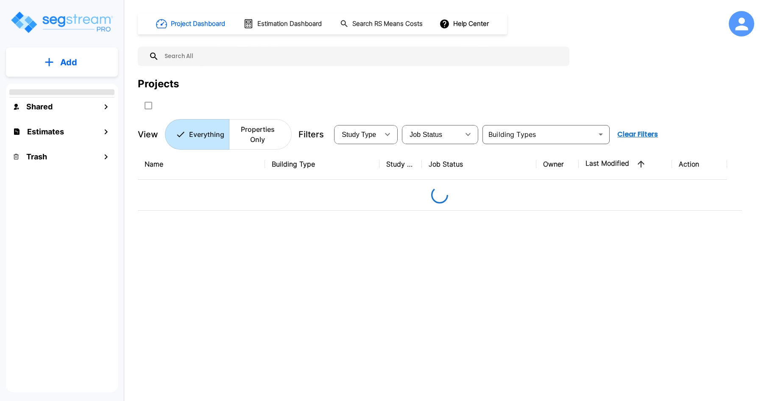 This screenshot has width=761, height=401. Describe the element at coordinates (36, 156) in the screenshot. I see `h1: Trash` at that location.